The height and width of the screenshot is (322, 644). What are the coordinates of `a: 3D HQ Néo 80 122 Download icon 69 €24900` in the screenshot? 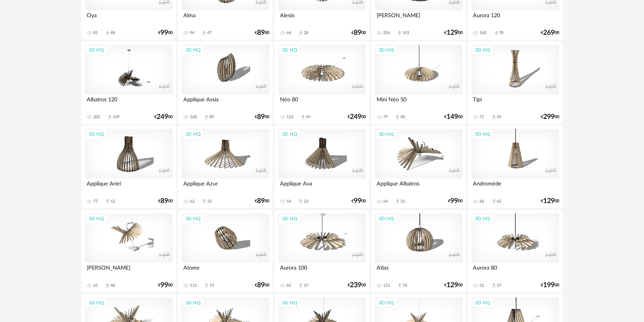 It's located at (322, 83).